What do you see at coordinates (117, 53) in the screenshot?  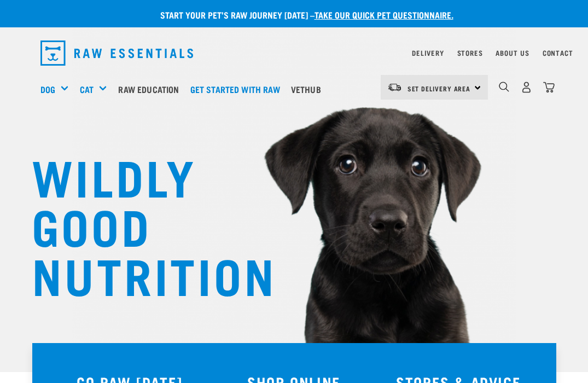 I see `img: Raw Essentials Logo` at bounding box center [117, 53].